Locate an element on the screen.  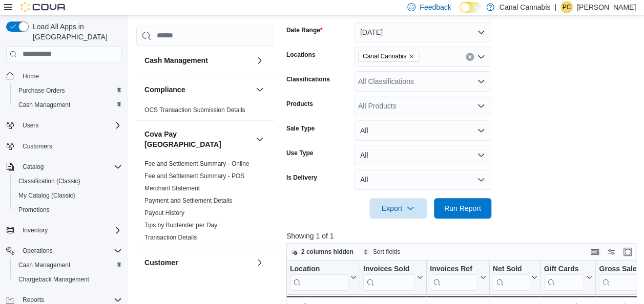
button: Remove Canal Cannabis from selection in this group is located at coordinates (411, 56).